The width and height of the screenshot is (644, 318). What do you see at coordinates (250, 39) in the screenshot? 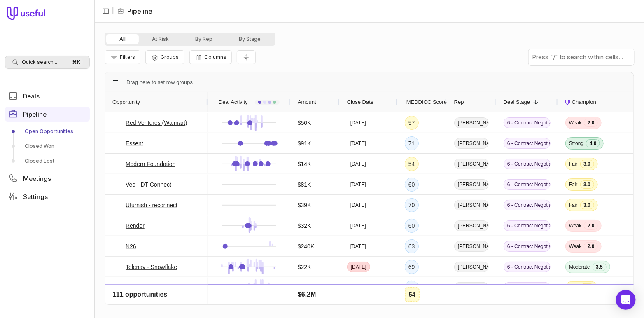
I see `button: By Stage` at bounding box center [250, 39].